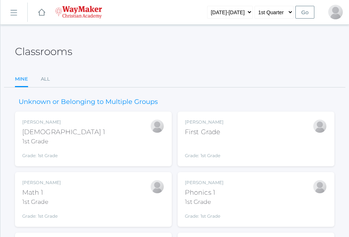 This screenshot has height=237, width=349. I want to click on input: Go, so click(305, 12).